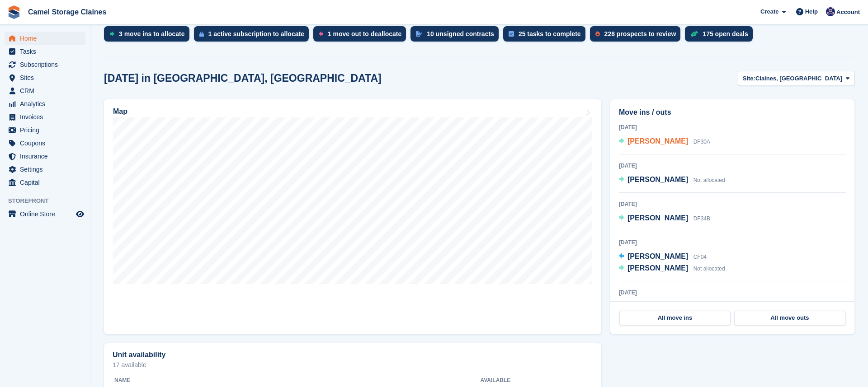 The width and height of the screenshot is (868, 387). What do you see at coordinates (47, 130) in the screenshot?
I see `span: Pricing` at bounding box center [47, 130].